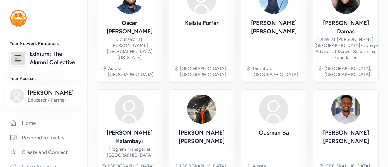 This screenshot has width=388, height=167. I want to click on span: Educator / Partner, so click(52, 100).